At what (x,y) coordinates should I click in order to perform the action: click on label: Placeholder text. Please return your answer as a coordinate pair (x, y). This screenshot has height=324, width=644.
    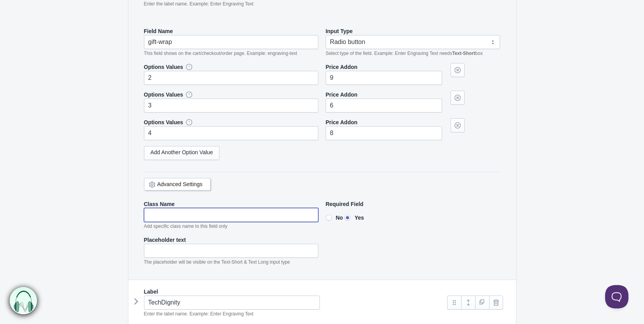
    Looking at the image, I should click on (165, 240).